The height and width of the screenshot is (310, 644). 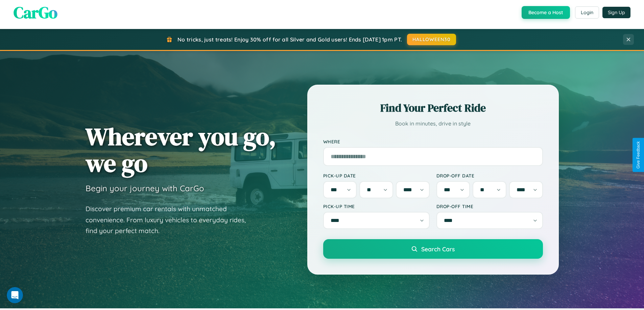 I want to click on button: Become a Host, so click(x=545, y=12).